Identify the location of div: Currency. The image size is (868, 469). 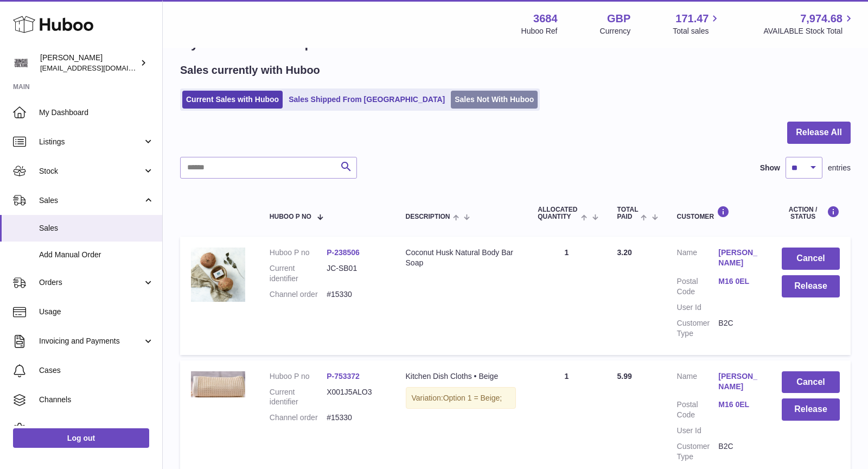
(615, 31).